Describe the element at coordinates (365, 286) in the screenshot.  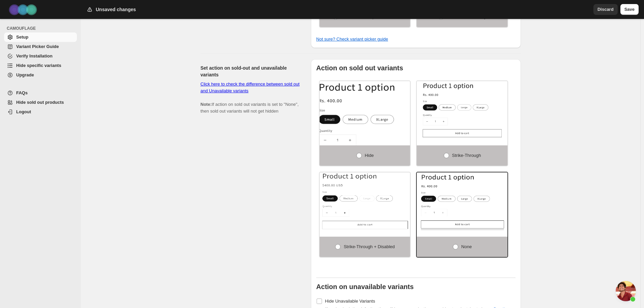
I see `b: Action on unavailable variants` at that location.